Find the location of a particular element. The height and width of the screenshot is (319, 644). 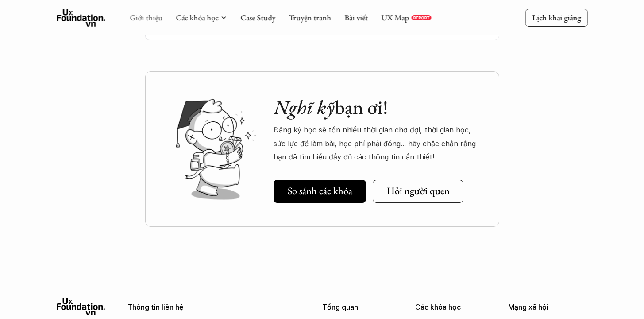

a: Truyện tranh is located at coordinates (310, 17).